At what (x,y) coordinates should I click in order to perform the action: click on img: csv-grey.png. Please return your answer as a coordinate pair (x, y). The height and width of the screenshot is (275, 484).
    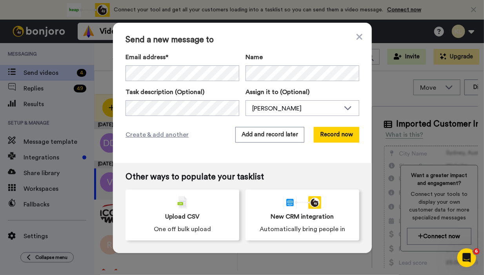
    Looking at the image, I should click on (182, 203).